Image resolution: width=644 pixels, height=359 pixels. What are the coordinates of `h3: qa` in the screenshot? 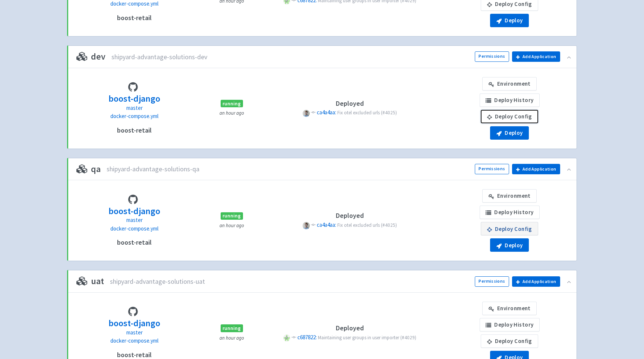 It's located at (88, 169).